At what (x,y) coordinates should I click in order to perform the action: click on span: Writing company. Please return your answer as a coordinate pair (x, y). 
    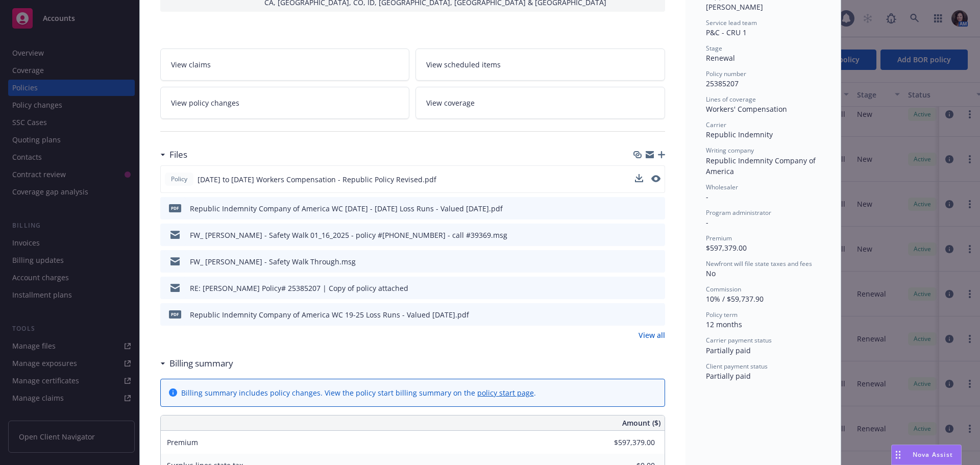
    Looking at the image, I should click on (730, 150).